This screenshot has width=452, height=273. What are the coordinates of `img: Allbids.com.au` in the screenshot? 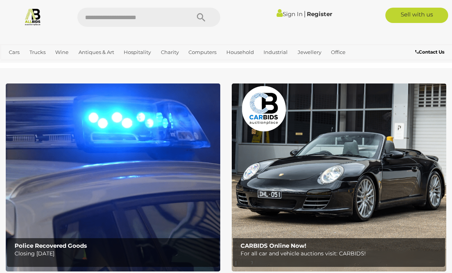 It's located at (33, 16).